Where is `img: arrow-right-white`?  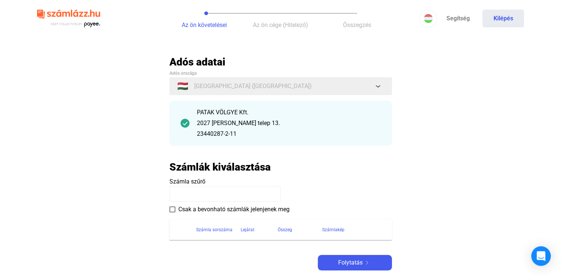 img: arrow-right-white is located at coordinates (367, 263).